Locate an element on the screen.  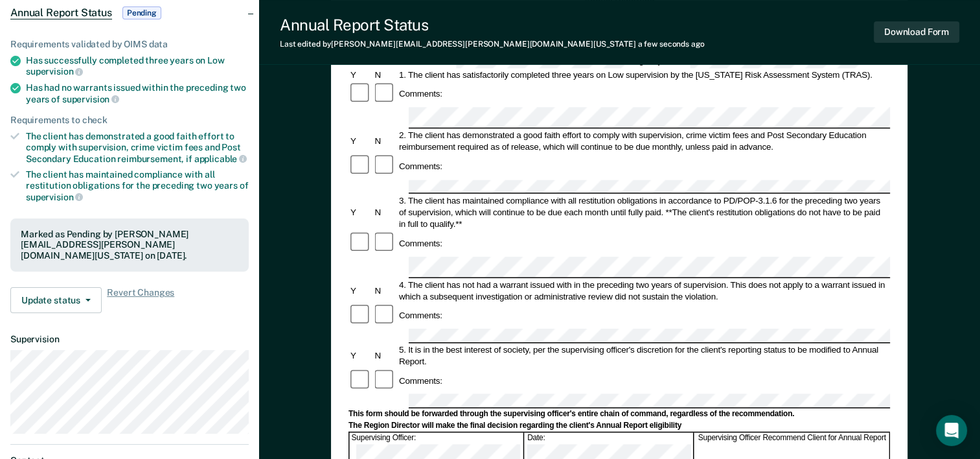
div: Open Intercom Messenger is located at coordinates (951, 430).